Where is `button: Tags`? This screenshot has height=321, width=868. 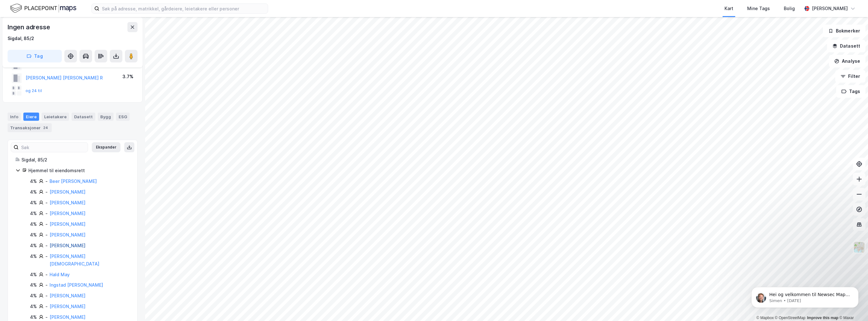 button: Tags is located at coordinates (850, 92).